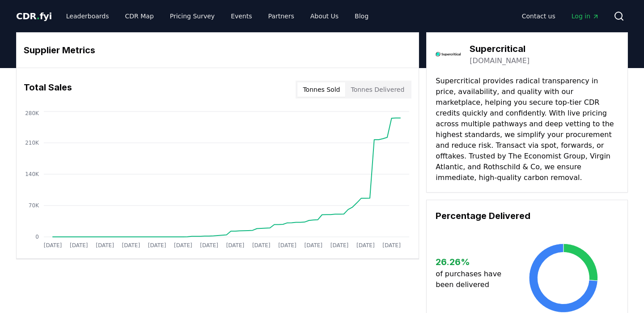  What do you see at coordinates (527, 129) in the screenshot?
I see `p: Supercritical provides radical transparency in price, availability, and quality with our marketpl...` at bounding box center [527, 129].